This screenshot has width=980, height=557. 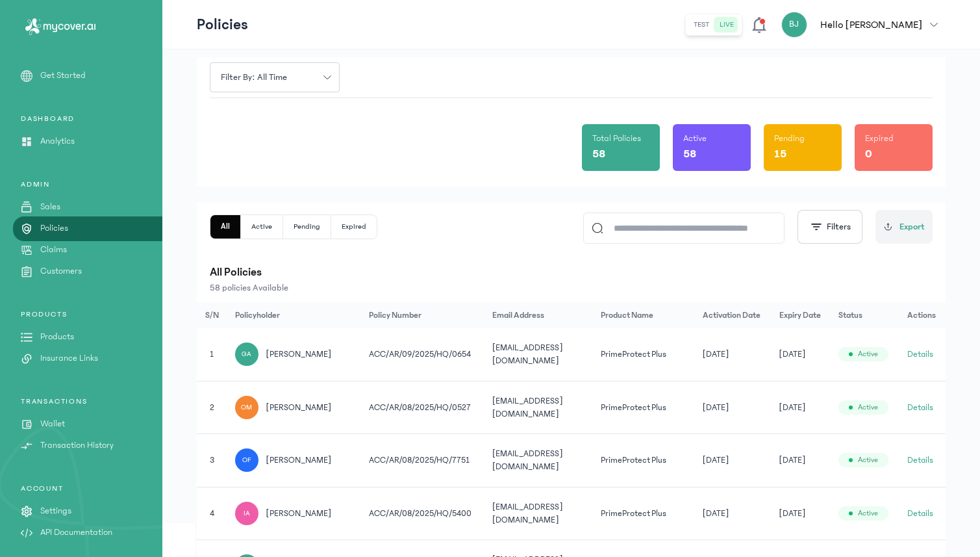 I want to click on span: 3, so click(x=212, y=460).